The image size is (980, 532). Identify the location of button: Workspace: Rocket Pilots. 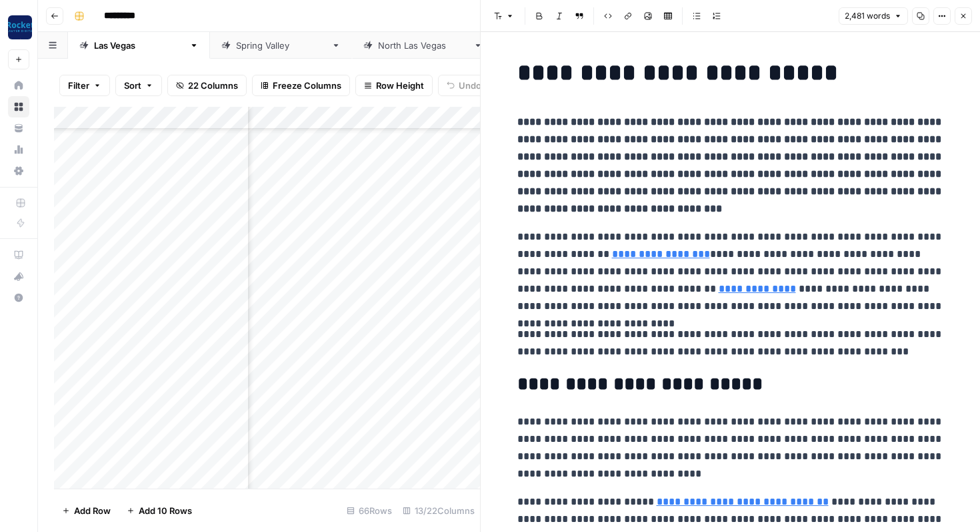
(18, 27).